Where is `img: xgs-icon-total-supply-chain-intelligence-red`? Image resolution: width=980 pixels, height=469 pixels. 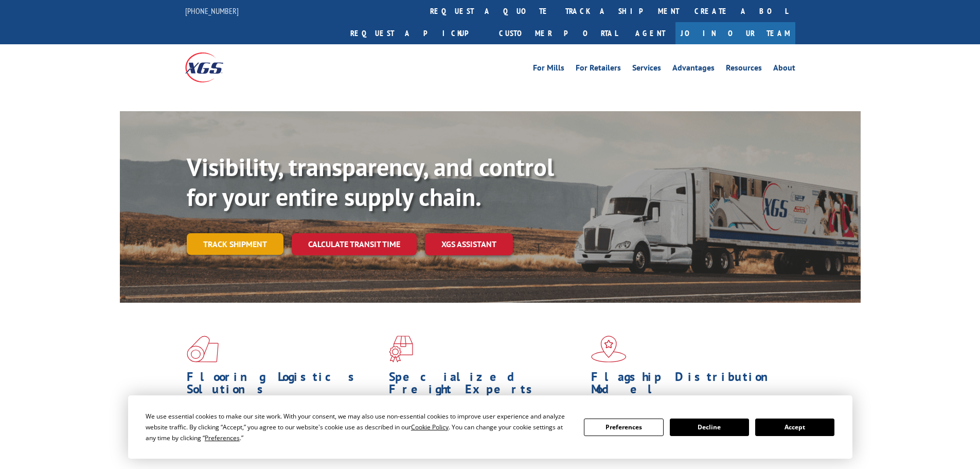
img: xgs-icon-total-supply-chain-intelligence-red is located at coordinates (203, 349).